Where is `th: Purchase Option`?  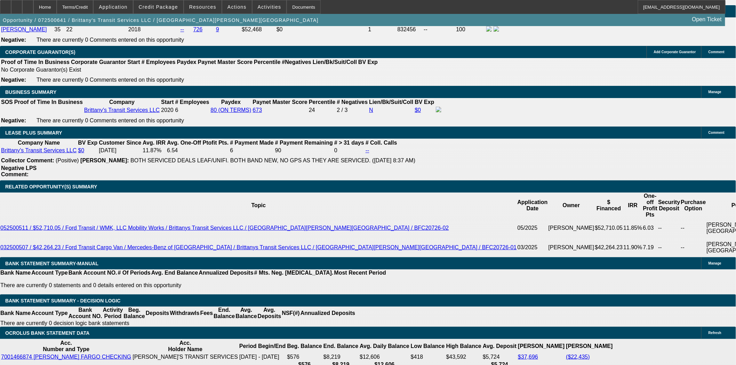
th: Purchase Option is located at coordinates (693, 206).